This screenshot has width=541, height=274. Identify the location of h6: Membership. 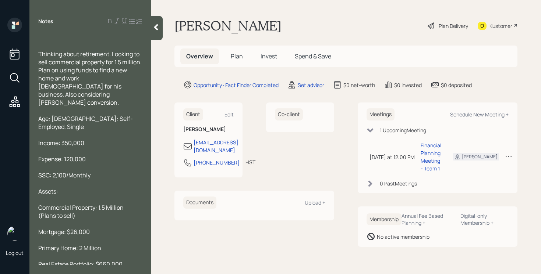
(384, 220).